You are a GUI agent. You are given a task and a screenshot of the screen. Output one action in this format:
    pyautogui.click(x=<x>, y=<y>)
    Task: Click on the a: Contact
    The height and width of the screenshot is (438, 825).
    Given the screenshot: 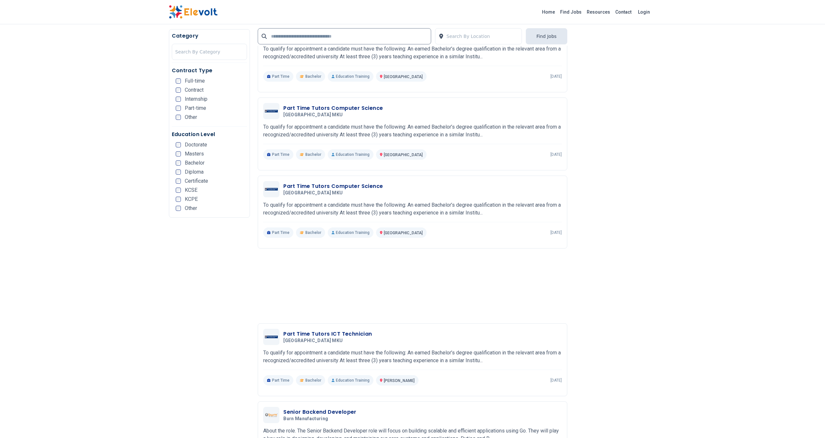 What is the action you would take?
    pyautogui.click(x=623, y=12)
    